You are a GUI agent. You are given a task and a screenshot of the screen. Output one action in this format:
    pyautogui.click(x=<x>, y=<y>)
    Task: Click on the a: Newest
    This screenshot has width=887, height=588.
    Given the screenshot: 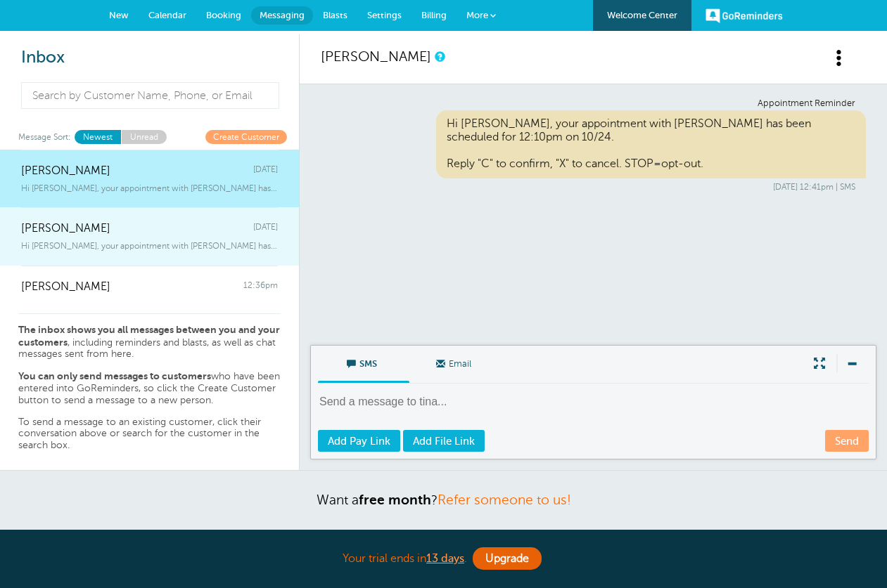 What is the action you would take?
    pyautogui.click(x=98, y=137)
    